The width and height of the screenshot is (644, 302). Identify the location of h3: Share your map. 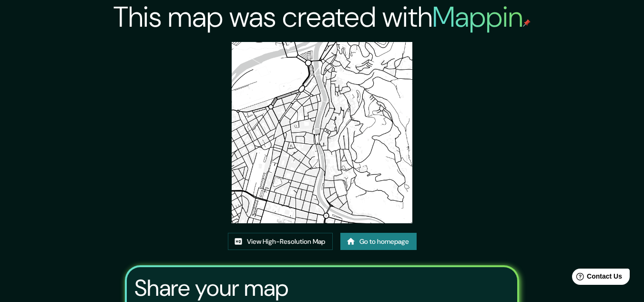
(211, 288).